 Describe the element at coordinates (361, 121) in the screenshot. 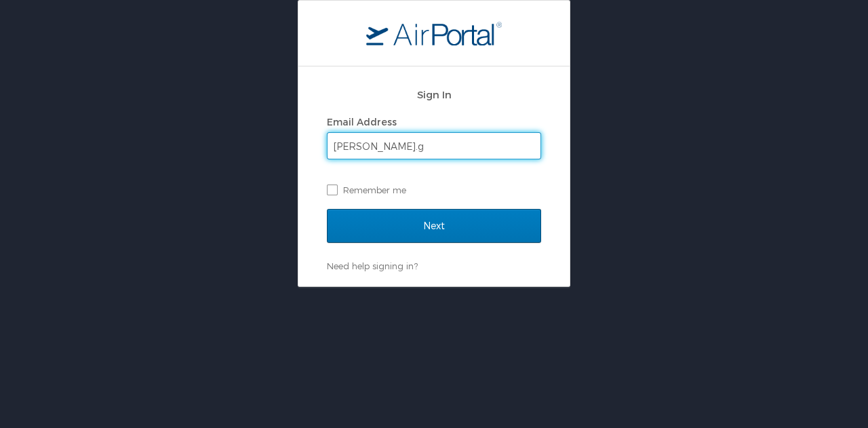

I see `label: Email Address` at that location.